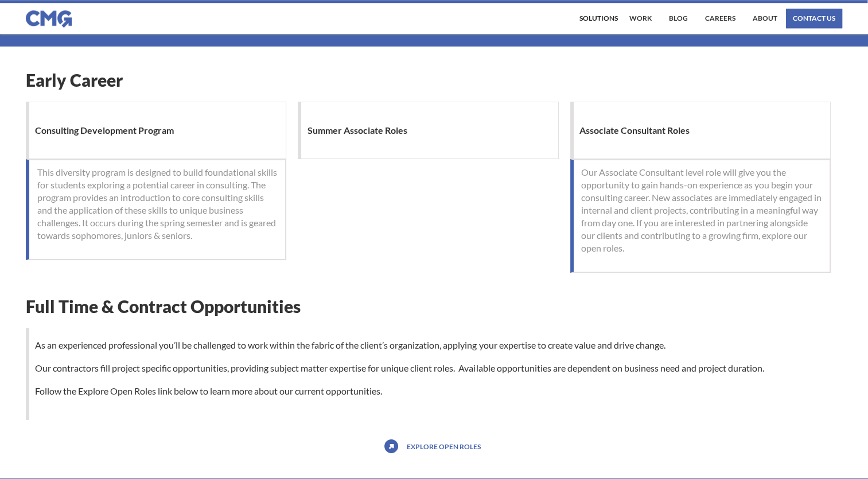 This screenshot has height=479, width=868. Describe the element at coordinates (637, 130) in the screenshot. I see `h1: Associate Consultant Roles` at that location.